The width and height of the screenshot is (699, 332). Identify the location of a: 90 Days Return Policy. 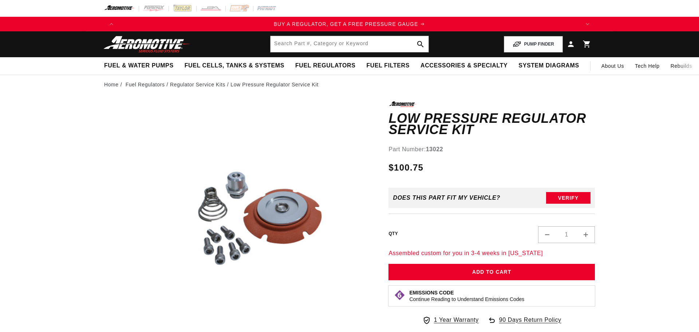
(524, 323).